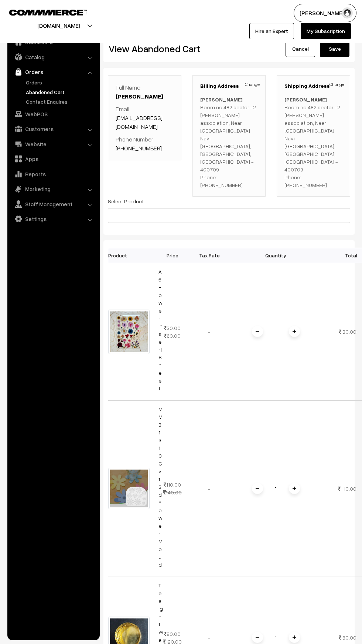 The width and height of the screenshot is (362, 644). I want to click on th: Quantity, so click(276, 255).